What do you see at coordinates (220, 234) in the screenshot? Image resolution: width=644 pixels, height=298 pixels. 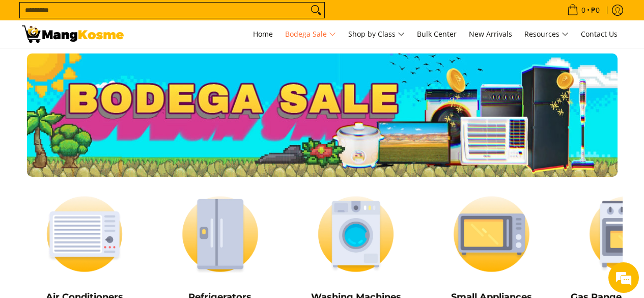 I see `img: Refrigerators` at bounding box center [220, 234].